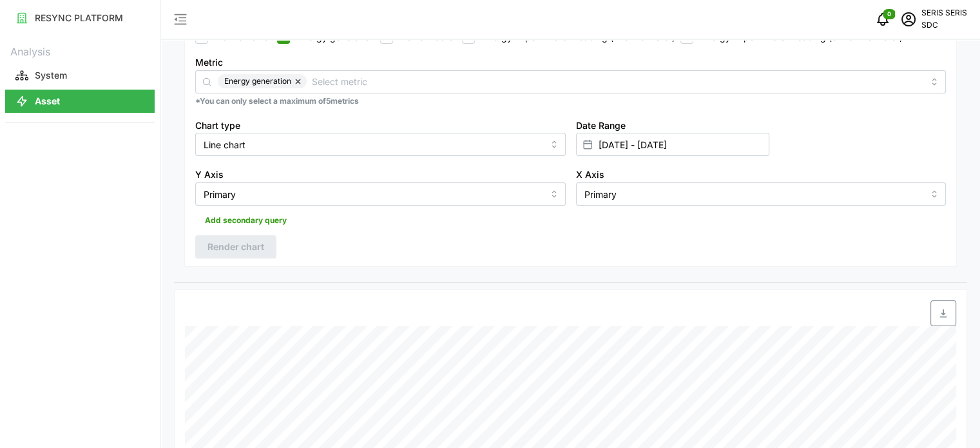 This screenshot has height=448, width=980. What do you see at coordinates (80, 75) in the screenshot?
I see `button: System` at bounding box center [80, 75].